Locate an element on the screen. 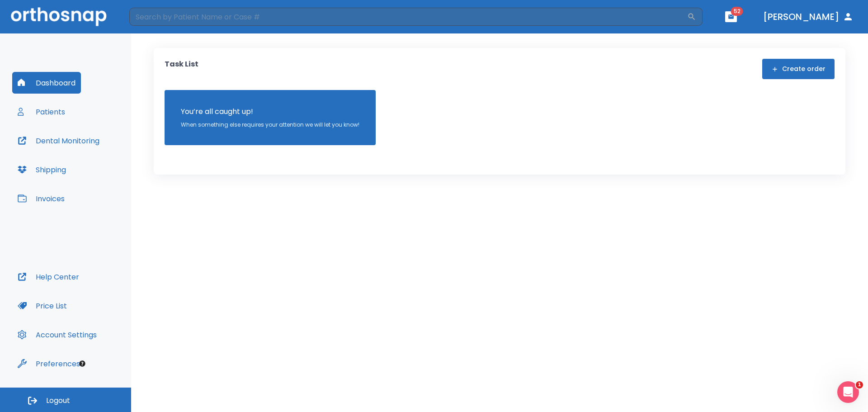 This screenshot has width=868, height=412. button: Invoices is located at coordinates (41, 199).